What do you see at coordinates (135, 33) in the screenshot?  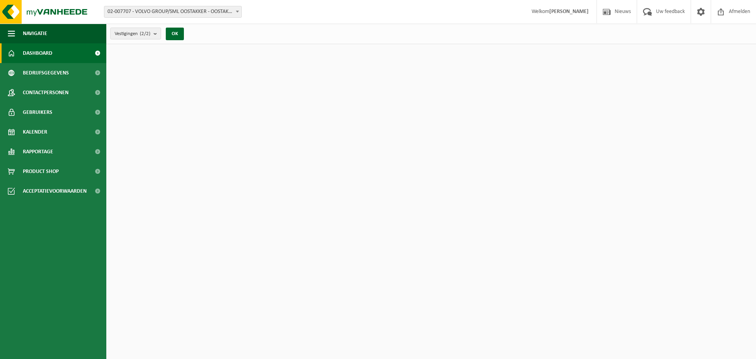 I see `button: Vestigingen(2/2)` at bounding box center [135, 33].